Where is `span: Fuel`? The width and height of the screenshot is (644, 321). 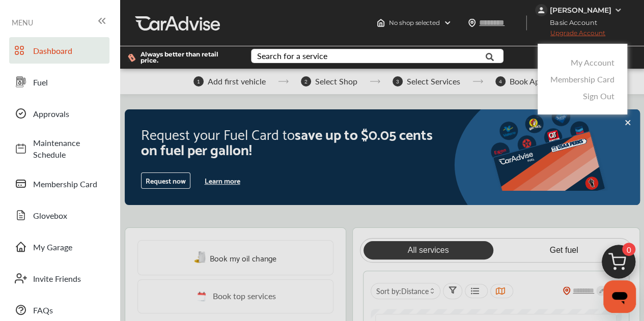 span: Fuel is located at coordinates (69, 82).